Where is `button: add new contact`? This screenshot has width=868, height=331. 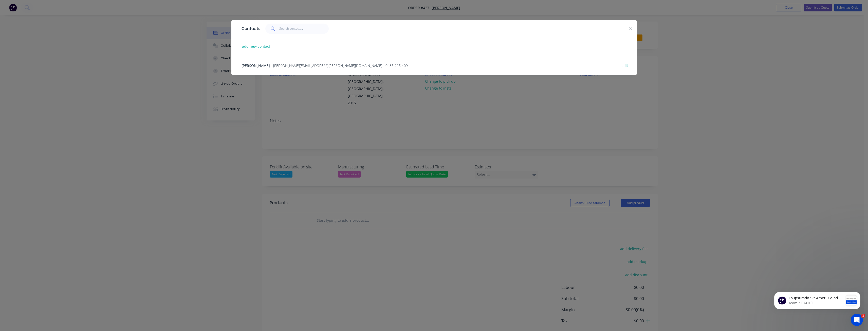 button: add new contact is located at coordinates (256, 46).